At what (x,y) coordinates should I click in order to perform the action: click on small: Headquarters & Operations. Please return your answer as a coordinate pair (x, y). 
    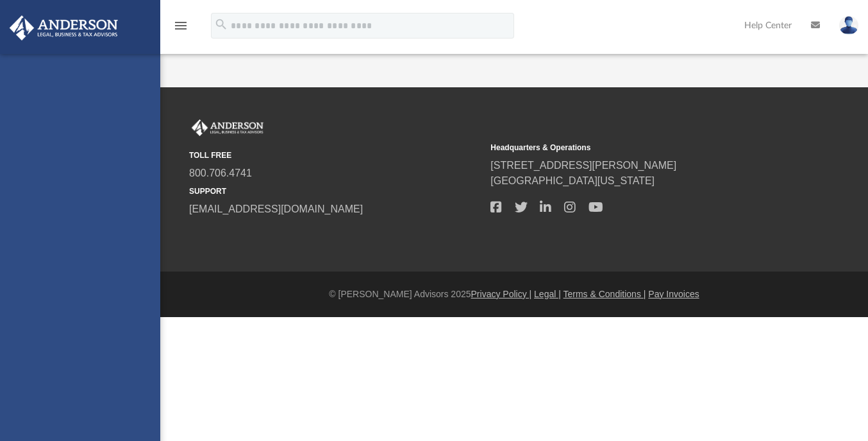
    Looking at the image, I should click on (636, 148).